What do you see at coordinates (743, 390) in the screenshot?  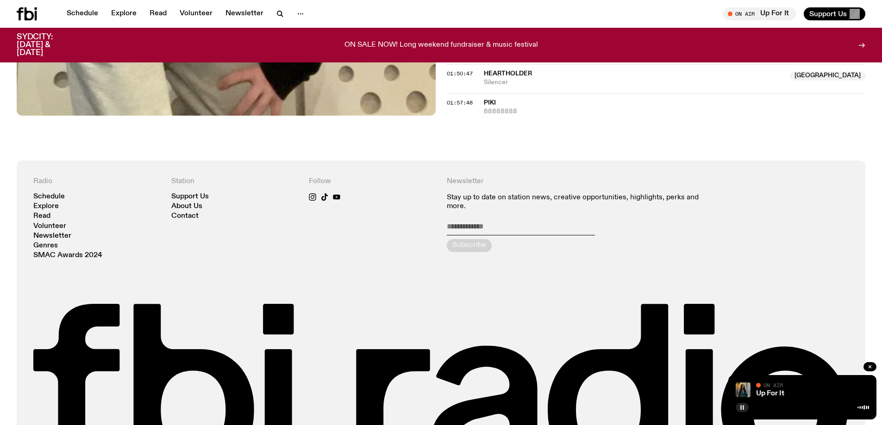 I see `a: Ify - a Brown Skin girl with black braided twists, looking up to the side with her tongue stickin...` at bounding box center [743, 390].